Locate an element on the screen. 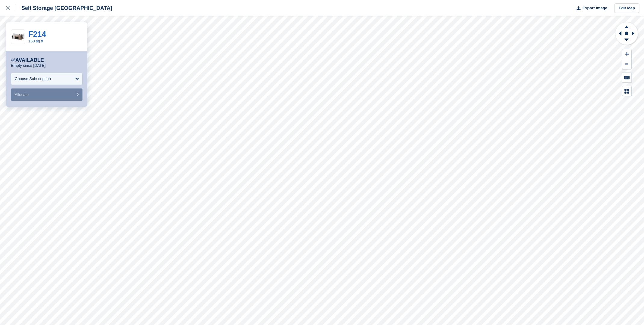  span: Allocate is located at coordinates (22, 95).